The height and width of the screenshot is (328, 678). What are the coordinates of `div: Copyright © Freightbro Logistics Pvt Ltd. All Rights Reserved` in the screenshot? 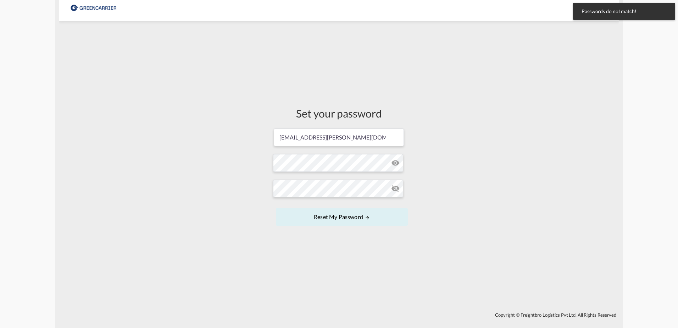 It's located at (339, 314).